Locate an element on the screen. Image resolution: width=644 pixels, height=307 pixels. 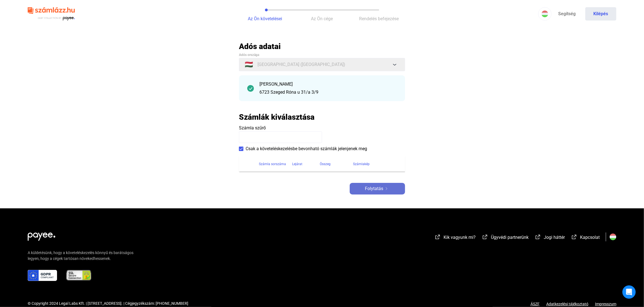
img: gdpr is located at coordinates (42, 275).